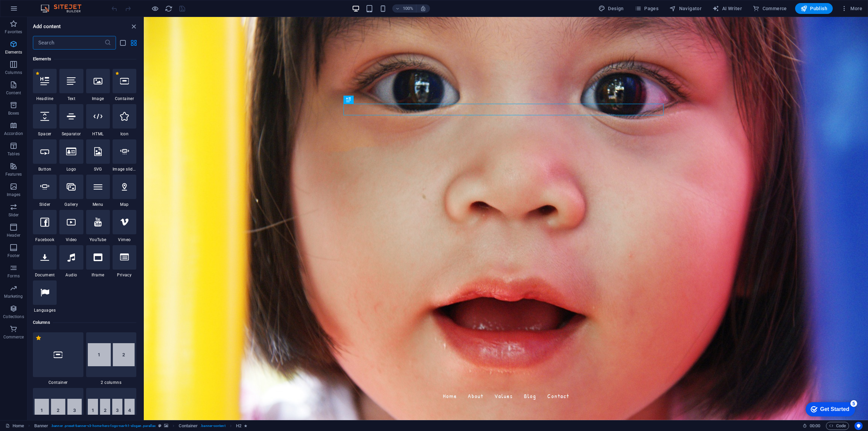 Image resolution: width=868 pixels, height=431 pixels. Describe the element at coordinates (98, 169) in the screenshot. I see `span: SVG` at that location.